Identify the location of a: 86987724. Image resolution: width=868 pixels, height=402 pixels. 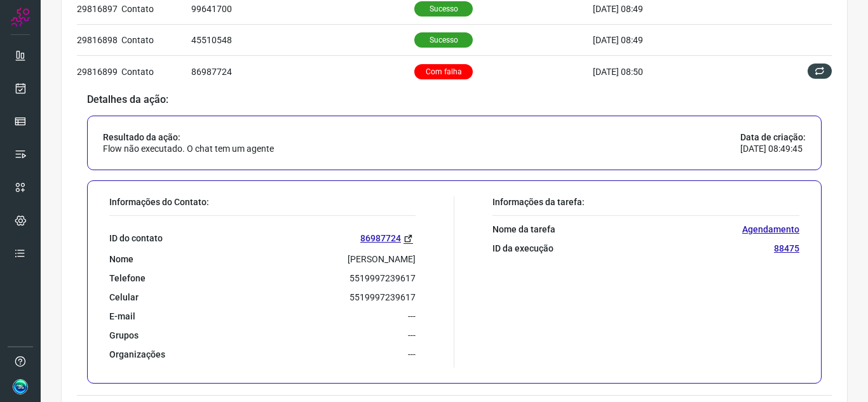
(388, 238).